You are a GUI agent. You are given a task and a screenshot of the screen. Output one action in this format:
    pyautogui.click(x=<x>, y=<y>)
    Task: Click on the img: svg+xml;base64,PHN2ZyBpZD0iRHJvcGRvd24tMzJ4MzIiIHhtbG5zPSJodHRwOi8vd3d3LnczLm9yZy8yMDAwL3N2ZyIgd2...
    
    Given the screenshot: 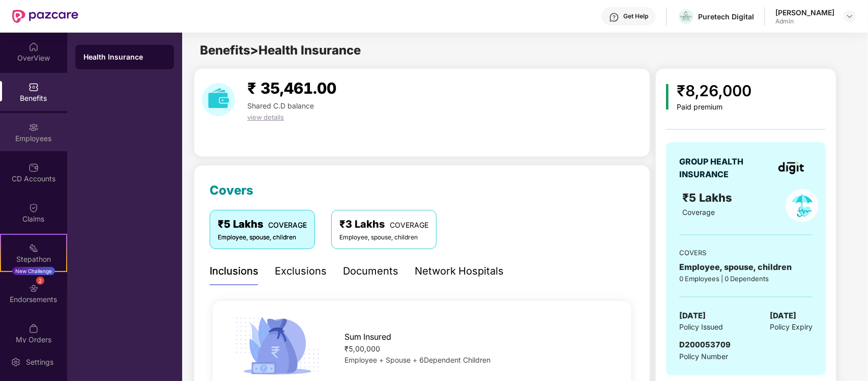 What is the action you would take?
    pyautogui.click(x=850, y=16)
    